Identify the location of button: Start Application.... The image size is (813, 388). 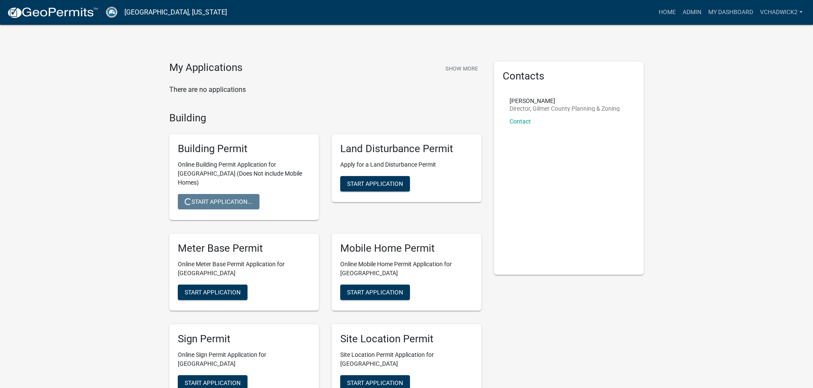
(218, 202).